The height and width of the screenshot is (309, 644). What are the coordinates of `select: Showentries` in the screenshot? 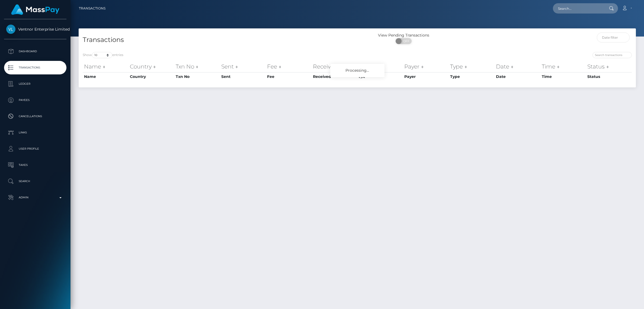 It's located at (102, 55).